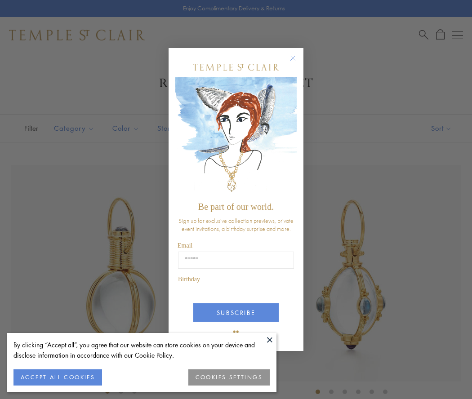  Describe the element at coordinates (58, 377) in the screenshot. I see `button: ACCEPT ALL COOKIES` at that location.